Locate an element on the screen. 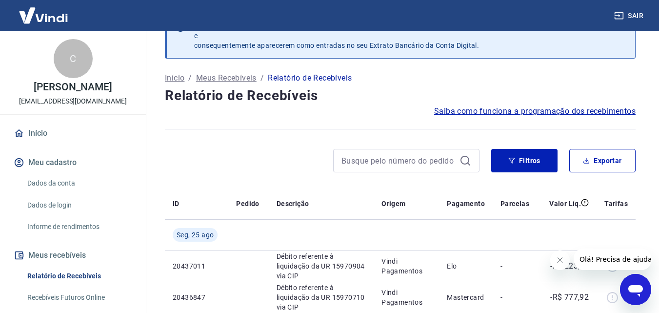 The width and height of the screenshot is (659, 313). span: Saiba como funciona a programação dos recebimentos is located at coordinates (535, 111).